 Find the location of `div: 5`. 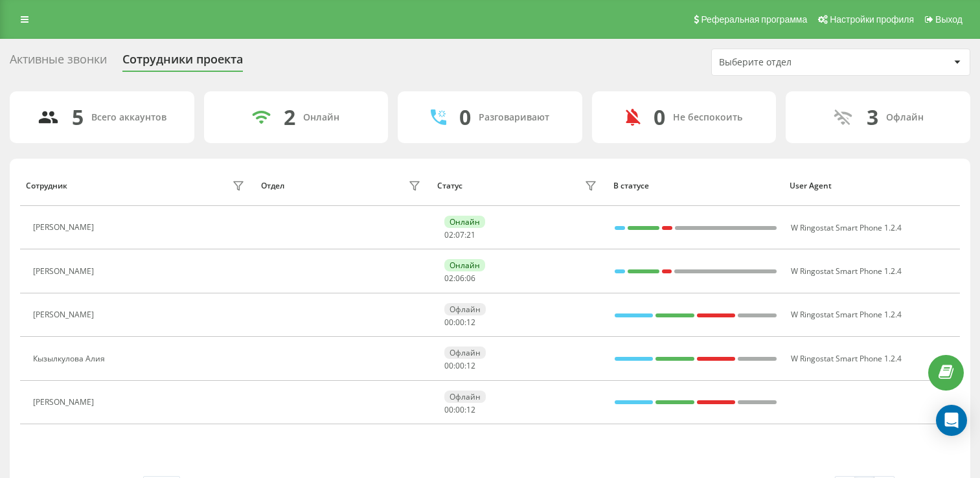

div: 5 is located at coordinates (78, 117).